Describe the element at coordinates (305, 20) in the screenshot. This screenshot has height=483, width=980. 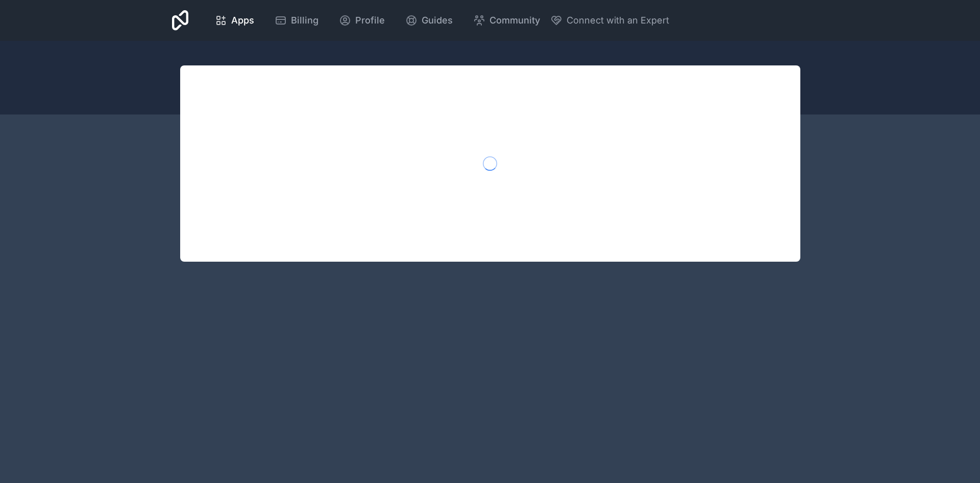
I see `span: Billing` at that location.